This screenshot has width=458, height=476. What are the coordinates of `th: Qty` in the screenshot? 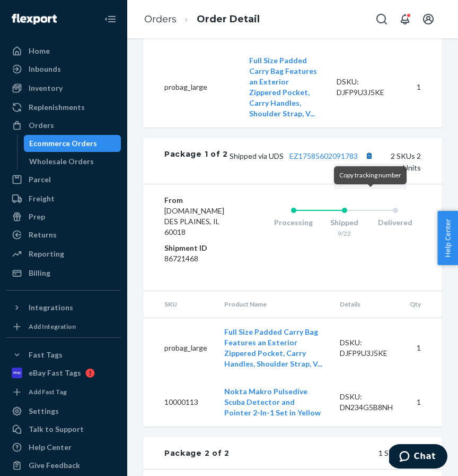 It's located at (422, 305).